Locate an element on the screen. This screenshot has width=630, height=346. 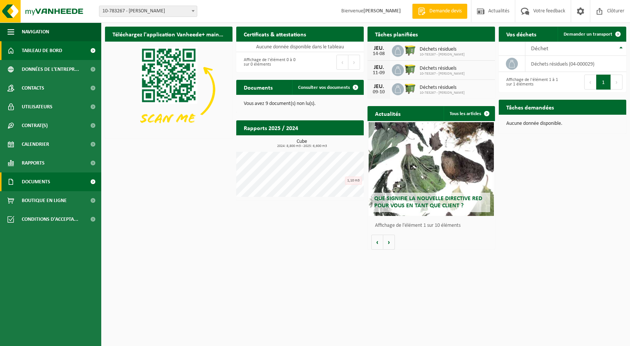
a: Tous les articles is located at coordinates (469, 114).